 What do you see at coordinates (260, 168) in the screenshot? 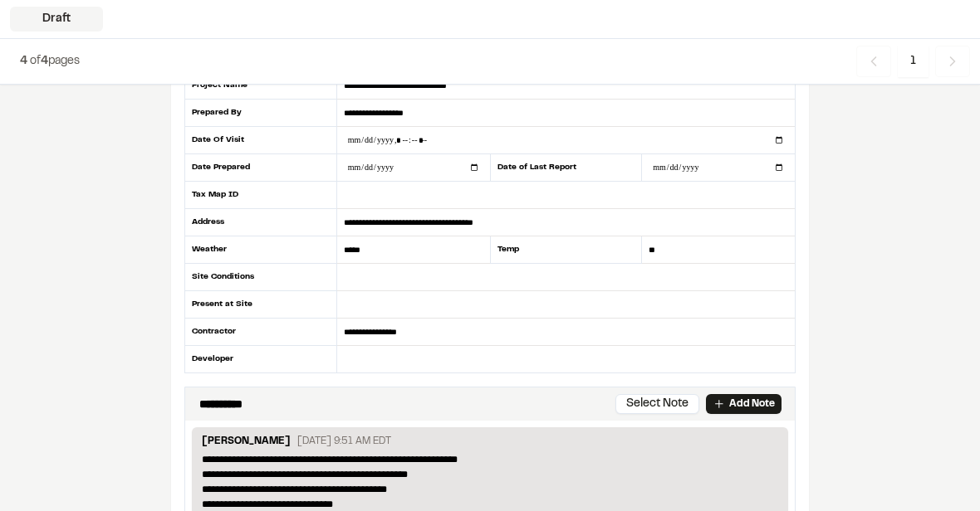
I see `div: Date Prepared` at bounding box center [260, 168].